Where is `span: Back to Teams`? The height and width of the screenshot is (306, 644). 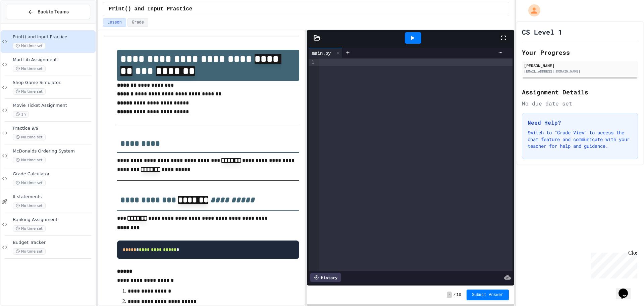 span: Back to Teams is located at coordinates (53, 12).